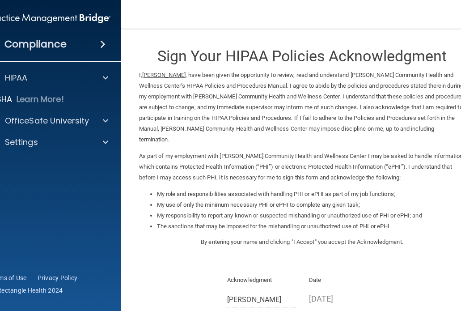 Image resolution: width=461 pixels, height=311 pixels. What do you see at coordinates (47, 121) in the screenshot?
I see `p: OfficeSafe University` at bounding box center [47, 121].